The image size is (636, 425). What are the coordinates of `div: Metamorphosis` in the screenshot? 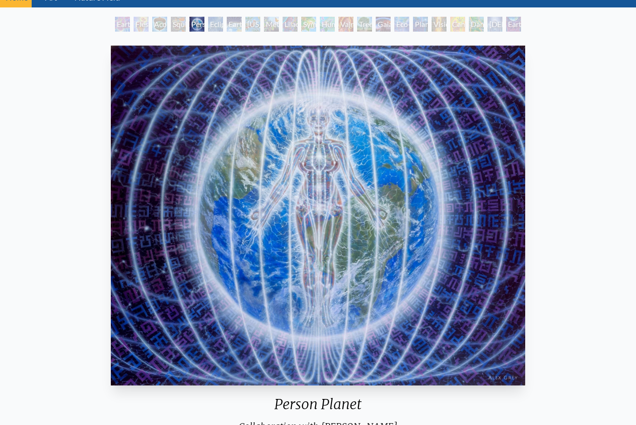 It's located at (271, 24).